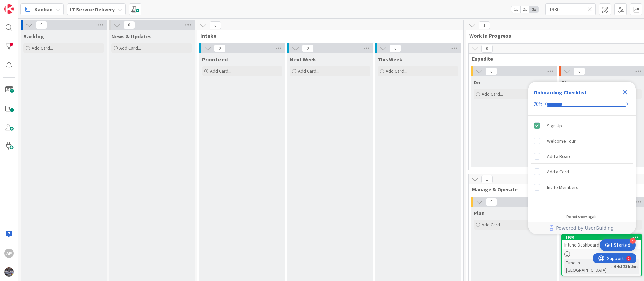 This screenshot has height=281, width=644. Describe the element at coordinates (569, 83) in the screenshot. I see `span: Stage` at that location.